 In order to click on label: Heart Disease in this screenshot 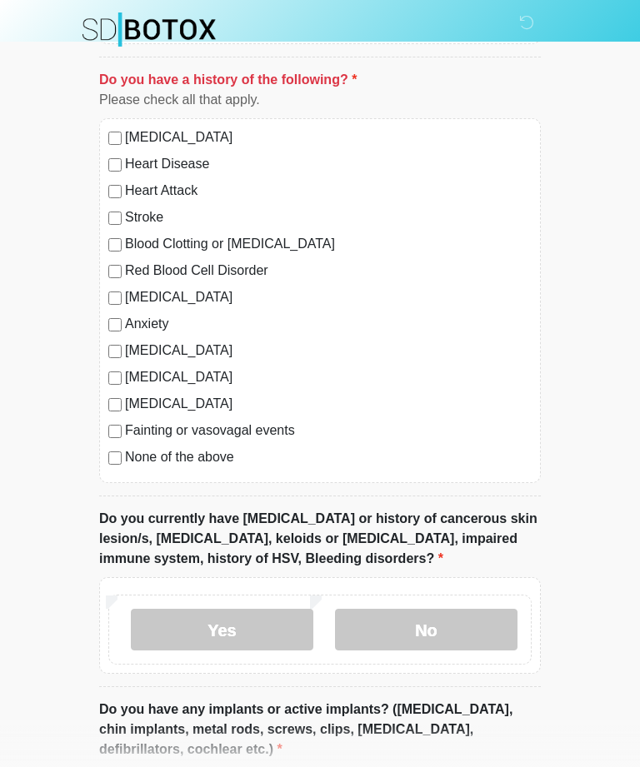, I will do `click(328, 164)`.